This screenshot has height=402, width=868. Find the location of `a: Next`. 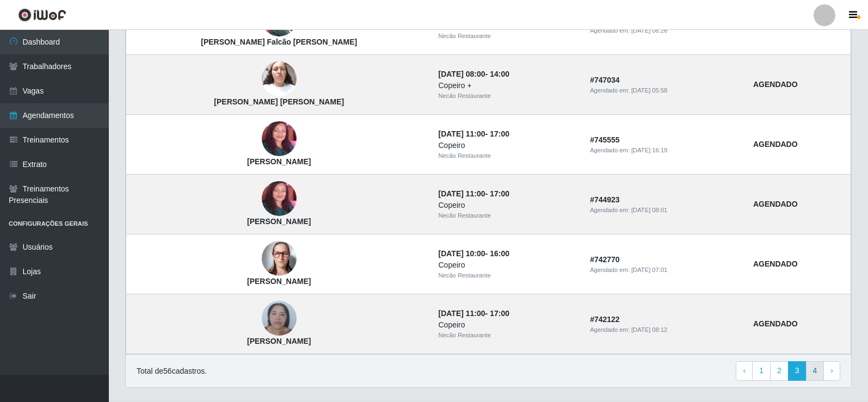

a: Next is located at coordinates (832, 371).